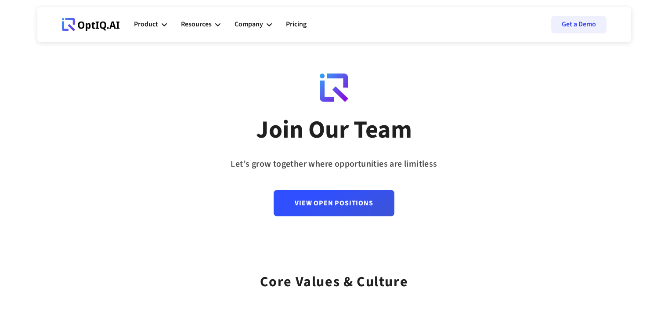 Image resolution: width=668 pixels, height=321 pixels. Describe the element at coordinates (62, 31) in the screenshot. I see `div: Webflow Homepage` at that location.